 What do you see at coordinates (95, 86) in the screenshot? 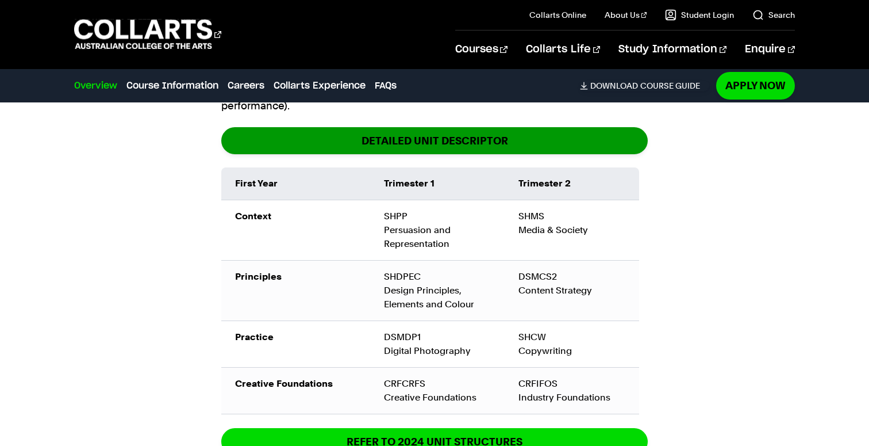
I see `a: Overview` at bounding box center [95, 86].